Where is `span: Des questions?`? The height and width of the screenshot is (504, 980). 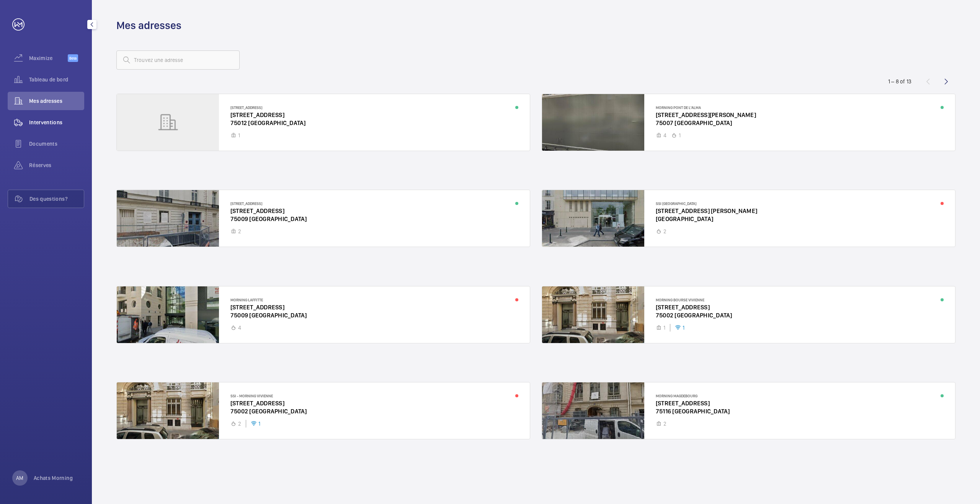 span: Des questions? is located at coordinates (56, 199).